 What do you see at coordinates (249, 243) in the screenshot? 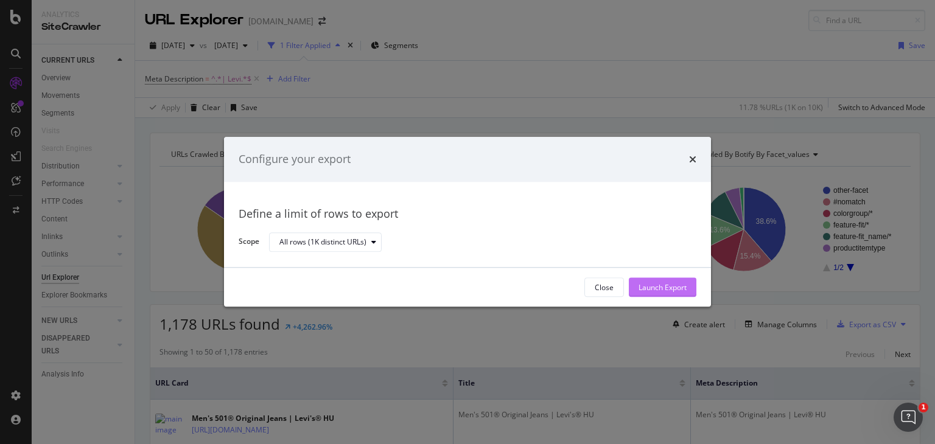
I see `label: Scope` at bounding box center [249, 243].